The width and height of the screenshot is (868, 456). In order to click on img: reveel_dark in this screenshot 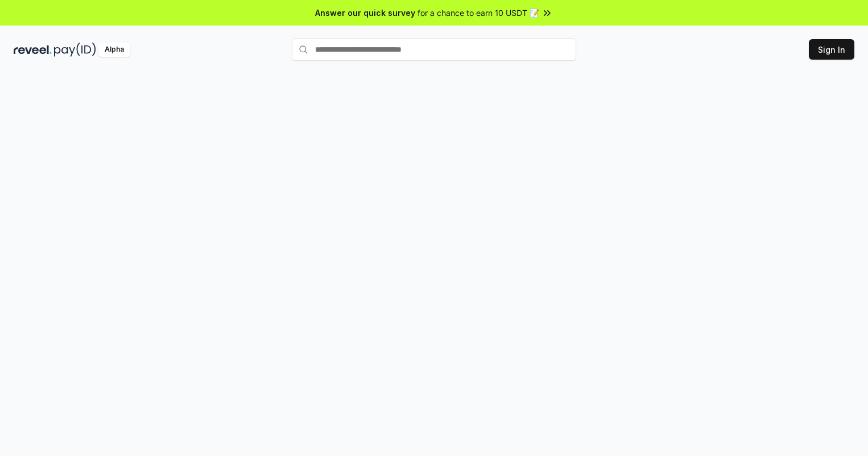, I will do `click(33, 49)`.